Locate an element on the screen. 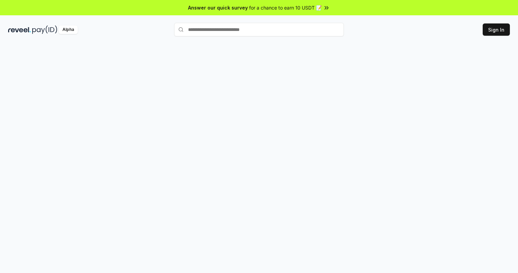  div: Alpha is located at coordinates (68, 30).